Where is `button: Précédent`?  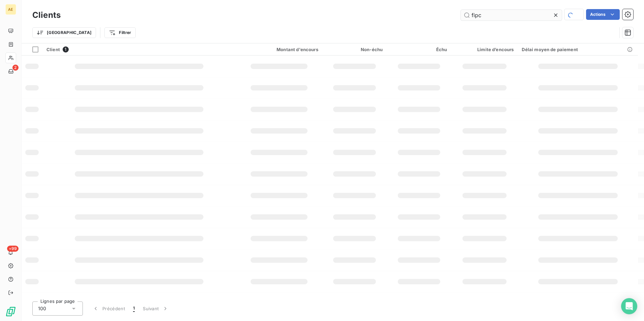 button: Précédent is located at coordinates (108, 308).